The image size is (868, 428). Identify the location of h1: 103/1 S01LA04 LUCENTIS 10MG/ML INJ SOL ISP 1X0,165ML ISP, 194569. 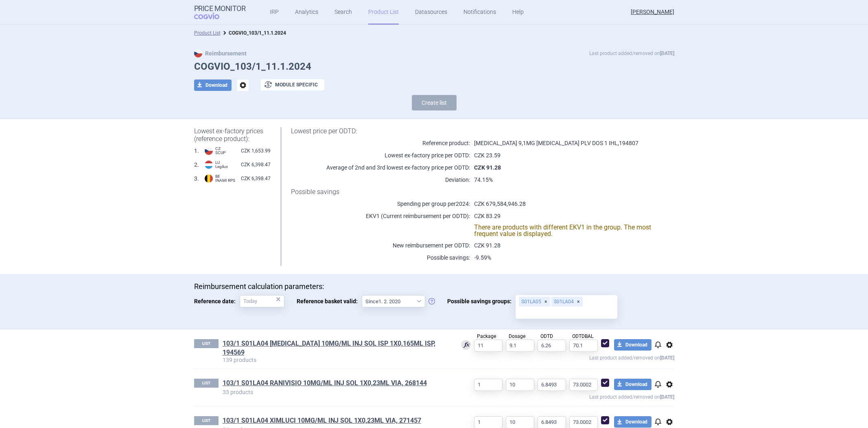
(335, 348).